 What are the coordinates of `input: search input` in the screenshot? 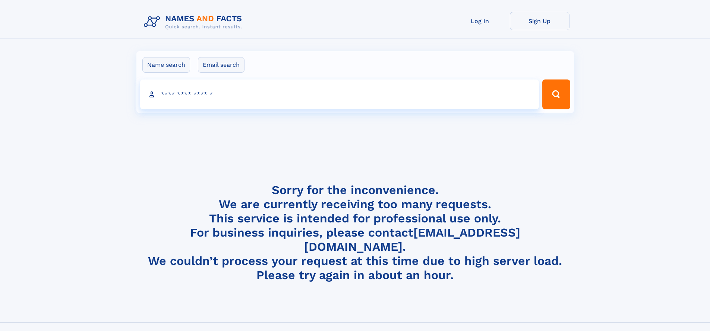 It's located at (340, 94).